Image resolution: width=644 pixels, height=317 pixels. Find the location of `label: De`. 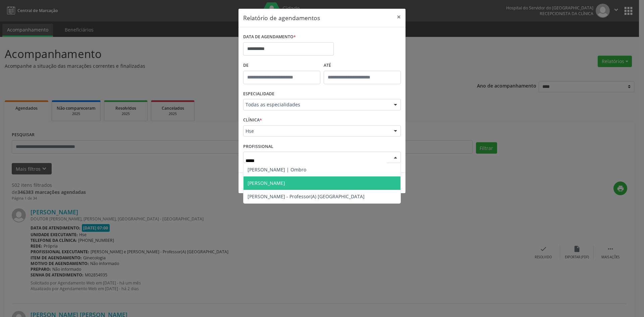

label: De is located at coordinates (282, 65).